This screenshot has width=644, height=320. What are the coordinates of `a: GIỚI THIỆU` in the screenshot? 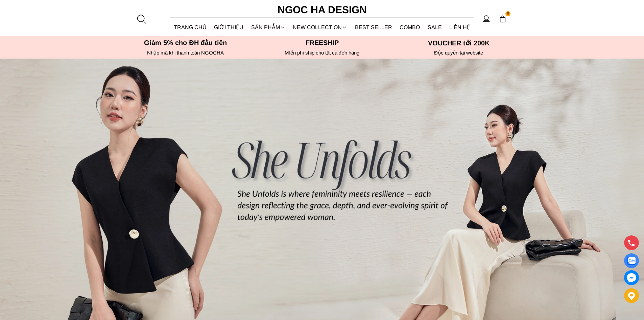 It's located at (229, 27).